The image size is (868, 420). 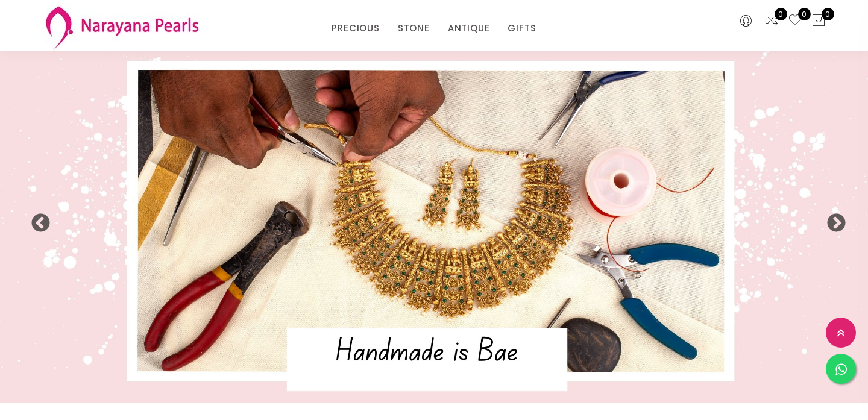 I want to click on a: ANTIQUE, so click(x=469, y=28).